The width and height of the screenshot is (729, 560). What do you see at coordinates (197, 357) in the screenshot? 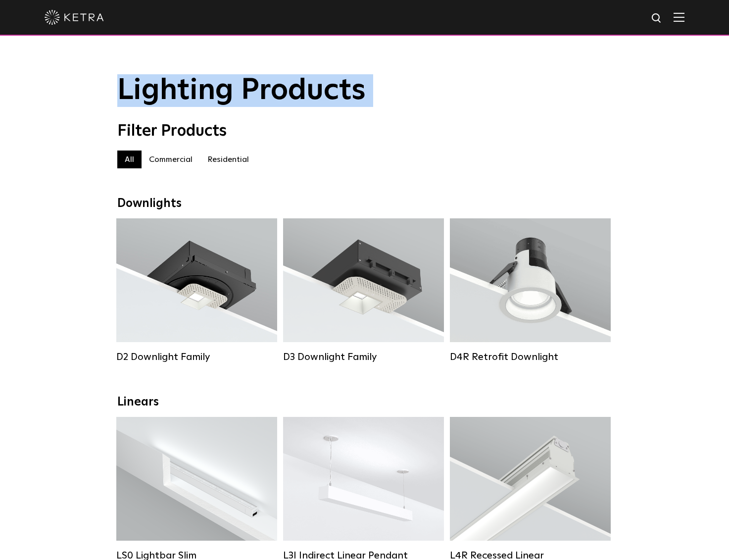
I see `div: D2 Downlight Family` at bounding box center [197, 357].